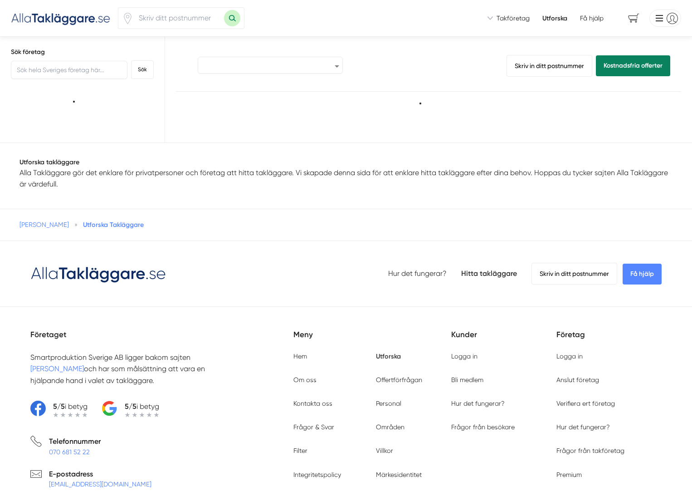  Describe the element at coordinates (483, 427) in the screenshot. I see `a: Frågor från besökare` at that location.